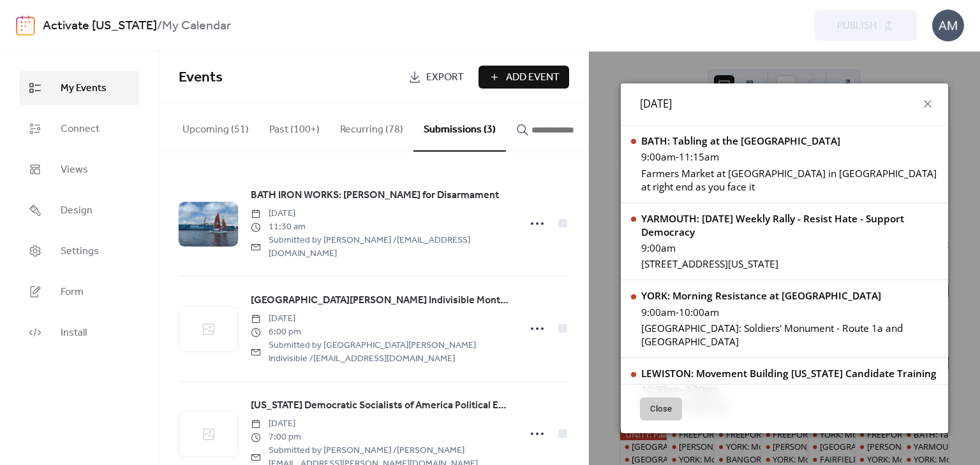  I want to click on span: Design, so click(77, 211).